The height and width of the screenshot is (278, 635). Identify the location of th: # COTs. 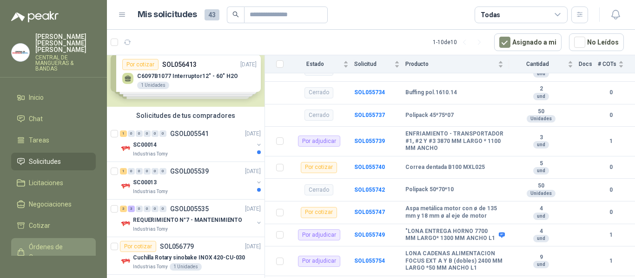
(616, 64).